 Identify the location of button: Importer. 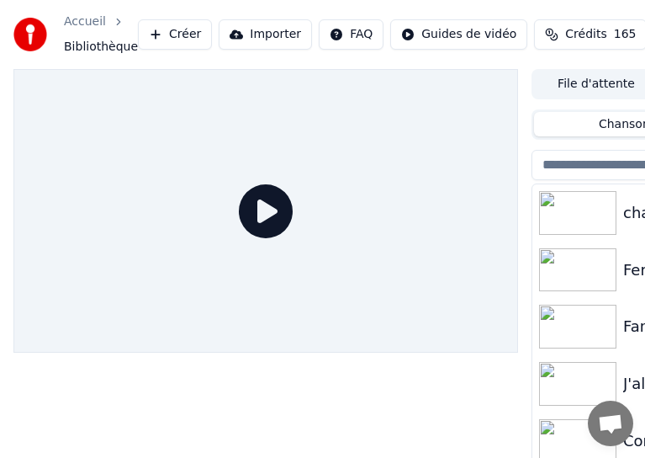
(265, 34).